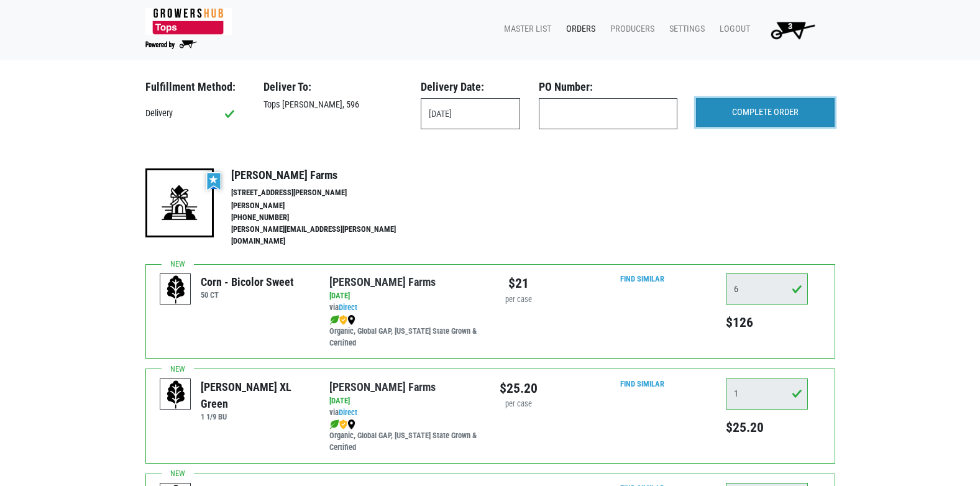  What do you see at coordinates (629, 29) in the screenshot?
I see `a: Producers` at bounding box center [629, 29].